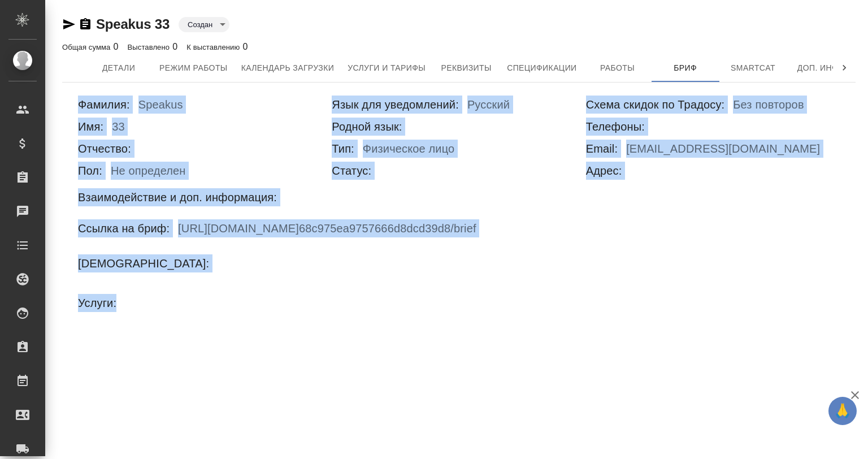  I want to click on span: Календарь загрузки, so click(288, 68).